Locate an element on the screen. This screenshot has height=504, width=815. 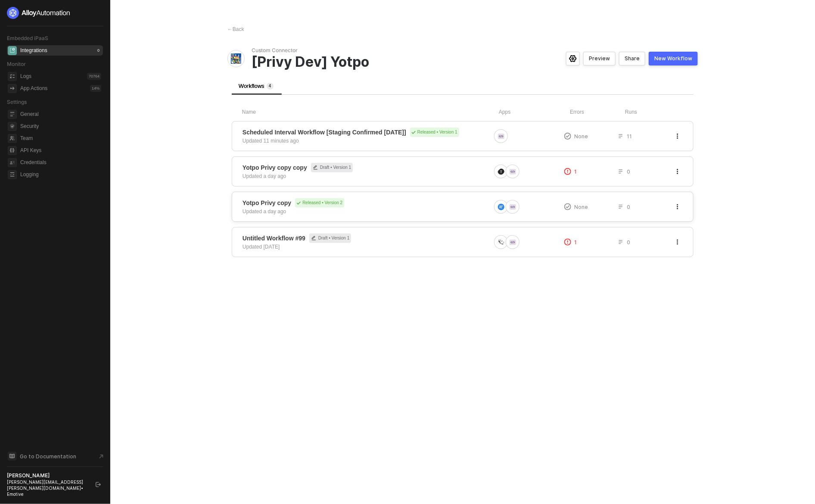
span: General is located at coordinates (61, 114).